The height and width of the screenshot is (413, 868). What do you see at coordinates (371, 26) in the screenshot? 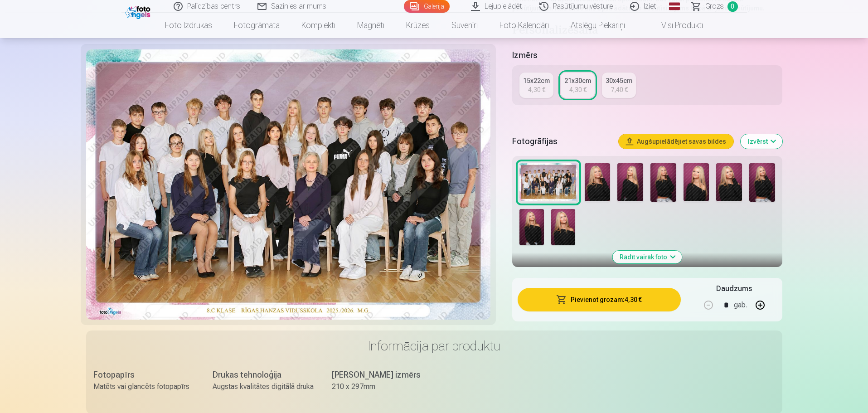
I see `a: Magnēti` at bounding box center [371, 26].